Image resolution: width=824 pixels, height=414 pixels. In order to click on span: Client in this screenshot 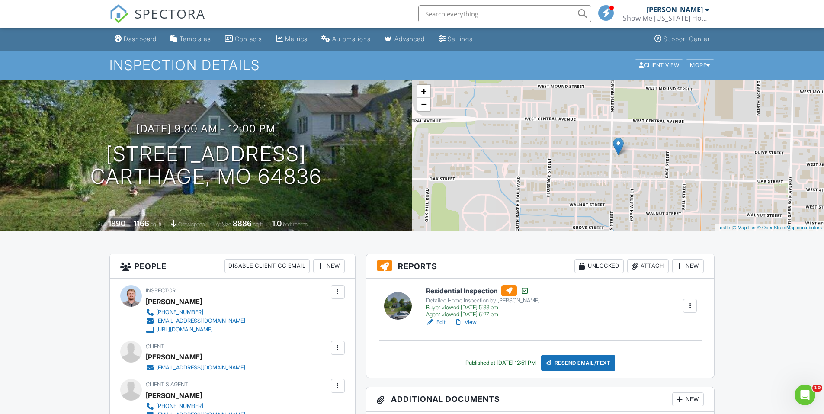, I will do `click(155, 346)`.